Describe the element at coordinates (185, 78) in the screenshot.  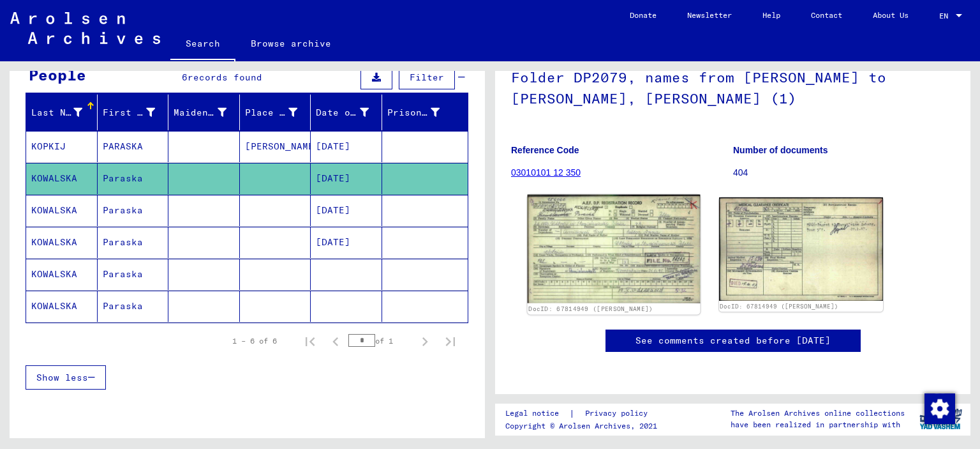
I see `span: 6` at that location.